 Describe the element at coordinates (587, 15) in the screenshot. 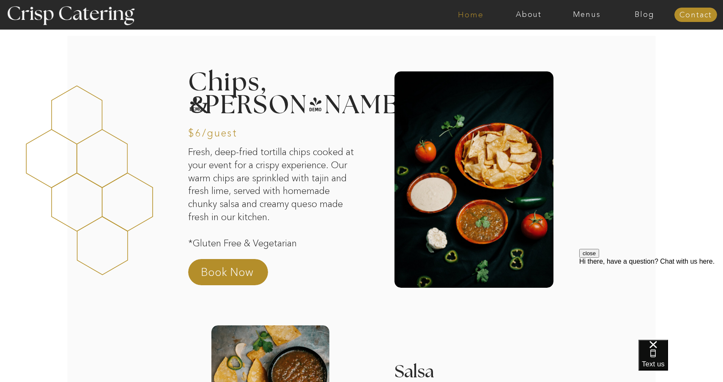

I see `nav: Menus` at that location.